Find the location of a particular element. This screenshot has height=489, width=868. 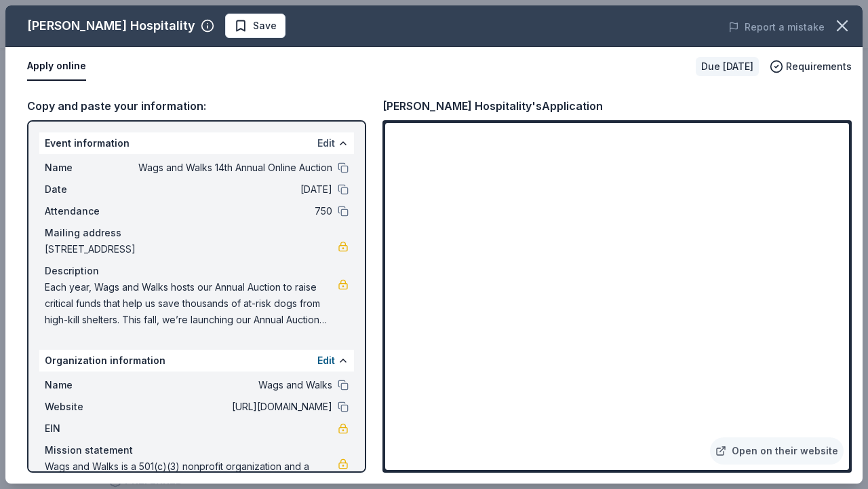

div: Description is located at coordinates (197, 270).